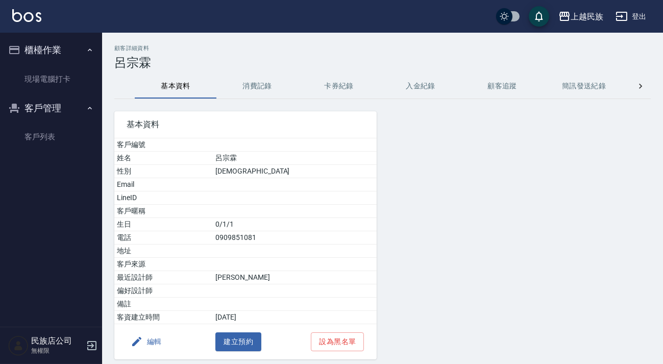  What do you see at coordinates (57, 351) in the screenshot?
I see `p: 無權限` at bounding box center [57, 351].